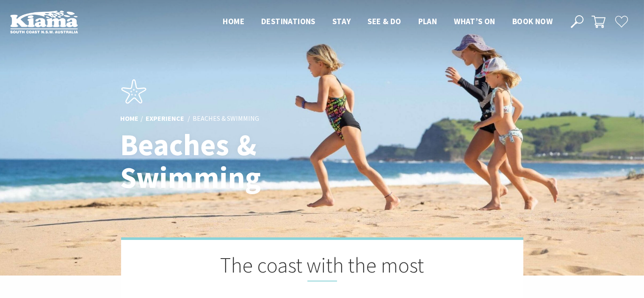  Describe the element at coordinates (225, 119) in the screenshot. I see `li: Beaches & Swimming` at that location.